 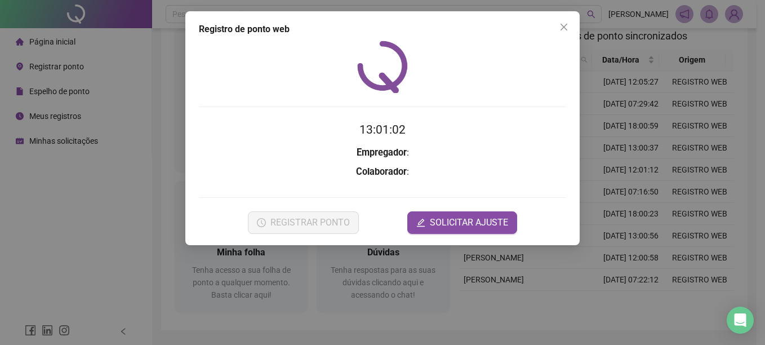 I want to click on button: Close, so click(x=564, y=27).